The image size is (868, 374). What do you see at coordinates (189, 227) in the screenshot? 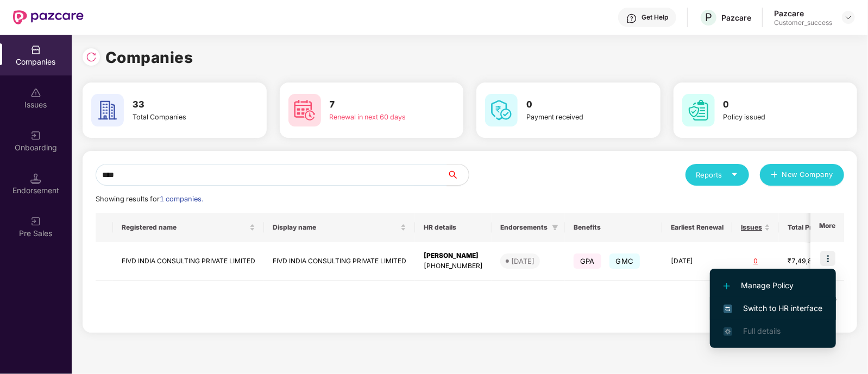
I see `th: Registered name` at bounding box center [189, 227].